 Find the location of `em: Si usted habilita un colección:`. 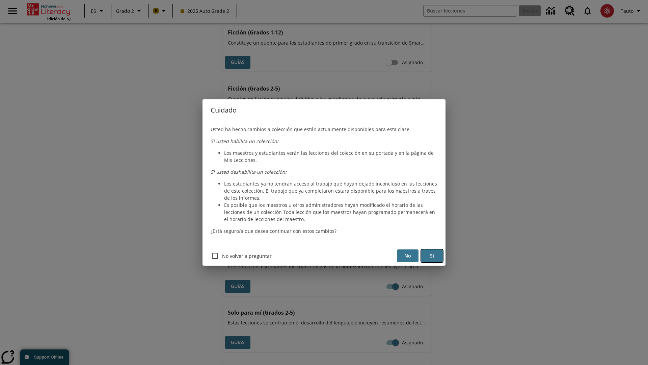

em: Si usted habilita un colección: is located at coordinates (244, 141).